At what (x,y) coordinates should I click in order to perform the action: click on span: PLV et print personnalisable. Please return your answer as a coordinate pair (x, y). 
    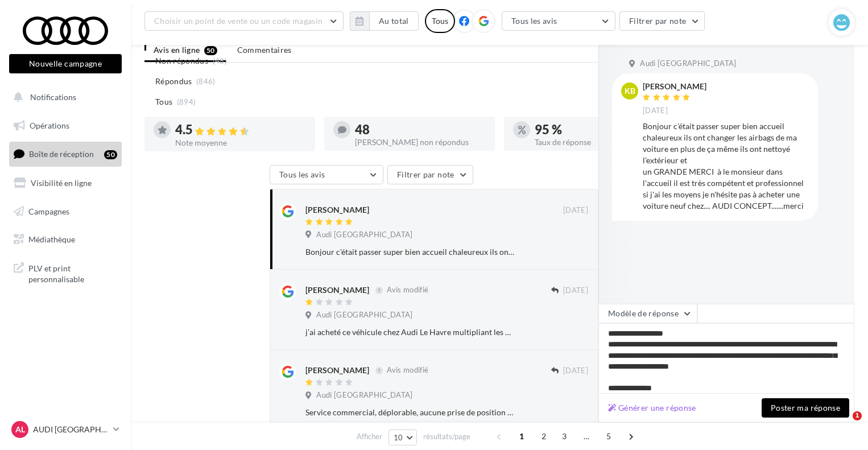
    Looking at the image, I should click on (73, 273).